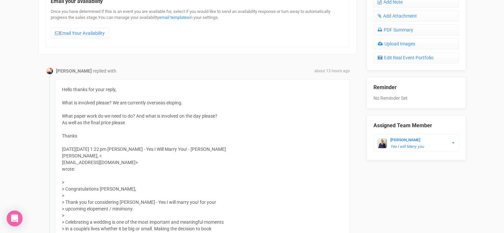  What do you see at coordinates (174, 17) in the screenshot?
I see `a: email templates` at bounding box center [174, 17].